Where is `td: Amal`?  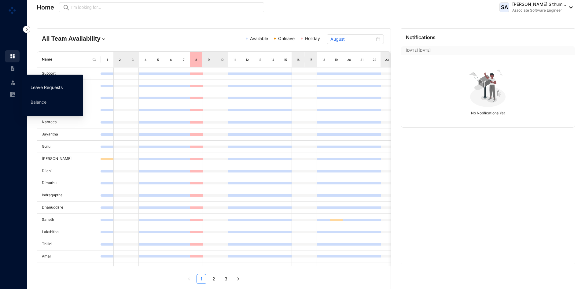
td: Amal is located at coordinates (69, 257).